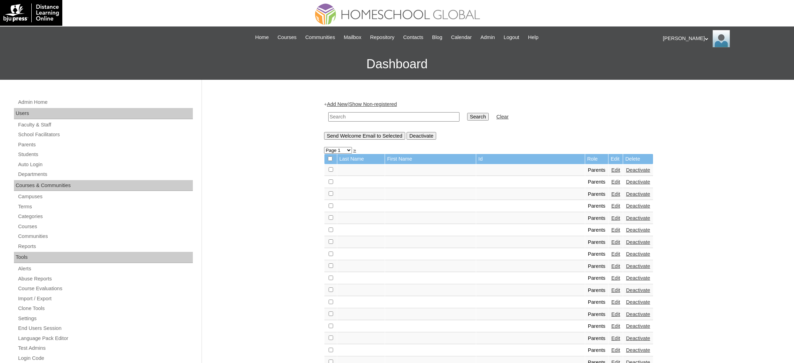 The image size is (794, 363). What do you see at coordinates (413, 37) in the screenshot?
I see `a: Contacts` at bounding box center [413, 37].